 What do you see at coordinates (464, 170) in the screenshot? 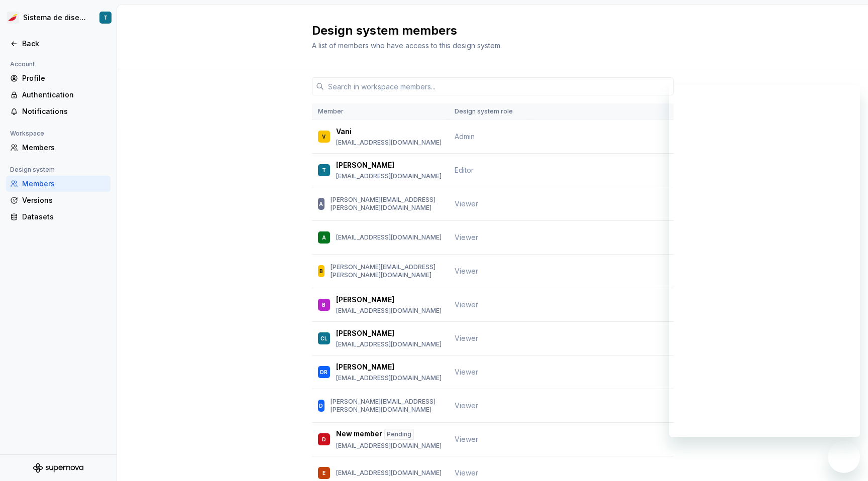
I see `span: Editor` at bounding box center [464, 170].